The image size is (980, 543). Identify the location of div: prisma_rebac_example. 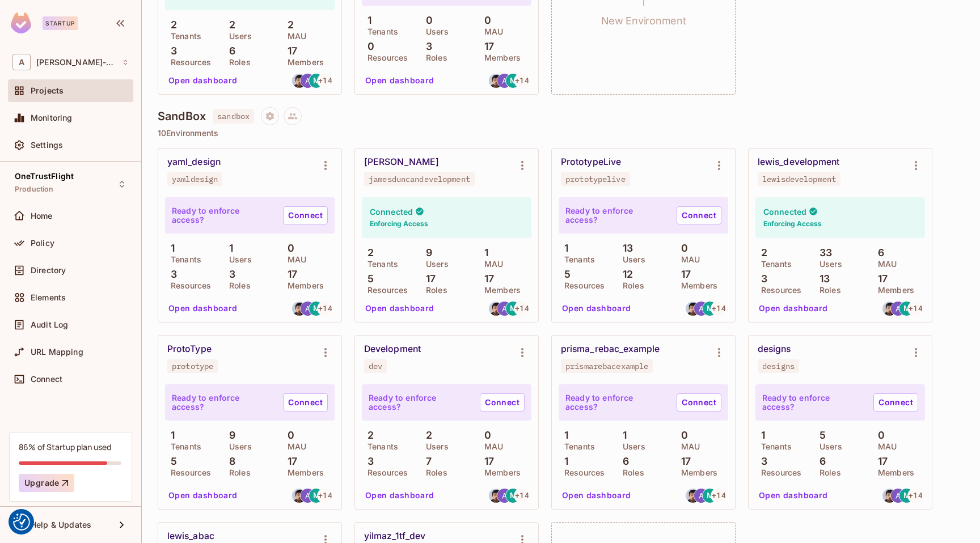
(610, 349).